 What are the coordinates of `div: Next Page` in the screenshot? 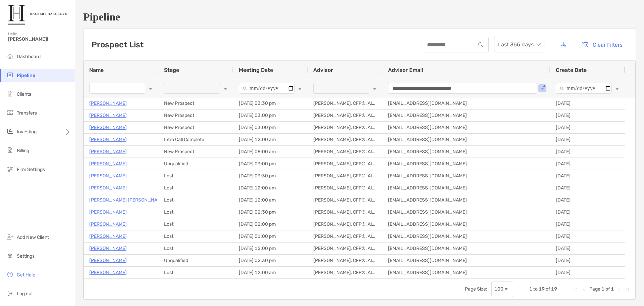 It's located at (619, 289).